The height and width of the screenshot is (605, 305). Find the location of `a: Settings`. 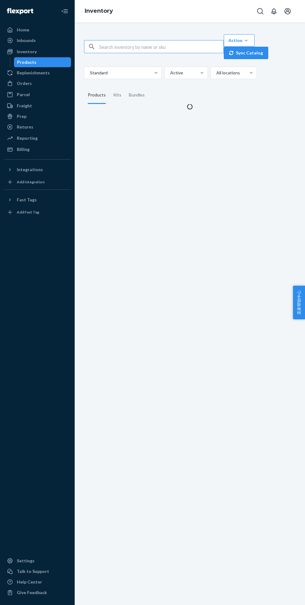

a: Settings is located at coordinates (37, 560).